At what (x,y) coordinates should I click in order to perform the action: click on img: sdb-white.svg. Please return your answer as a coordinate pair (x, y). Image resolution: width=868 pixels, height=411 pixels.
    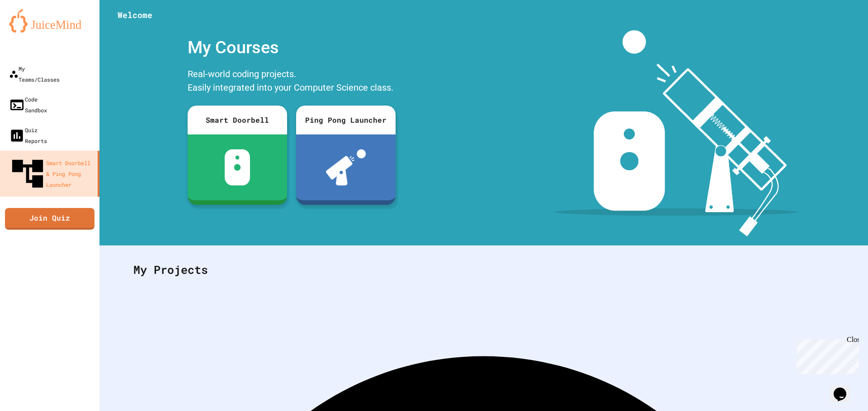
    Looking at the image, I should click on (237, 168).